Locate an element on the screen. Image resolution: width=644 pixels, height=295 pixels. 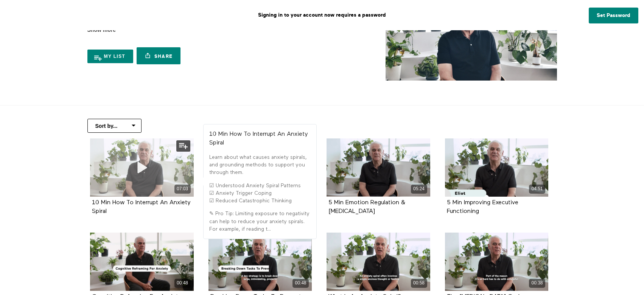
a: What Is An Anxiety Spiral? (Highlight) 00:58 is located at coordinates (378, 262).